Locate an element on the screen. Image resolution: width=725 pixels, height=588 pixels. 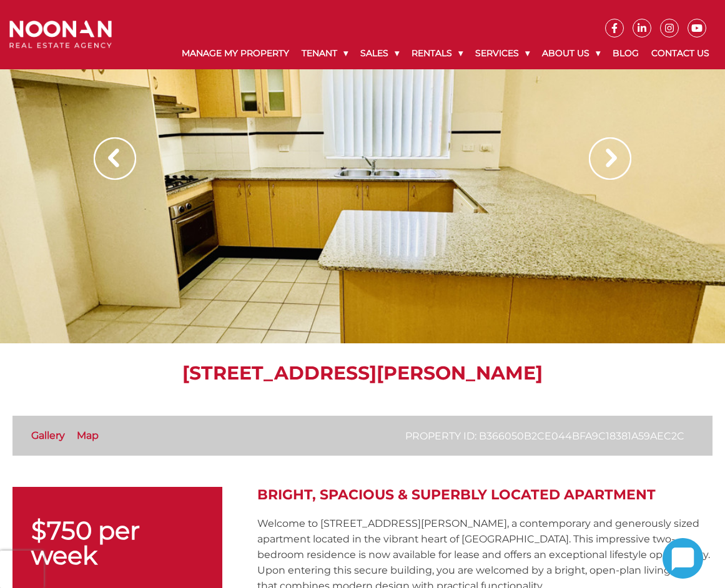
a: Map is located at coordinates (87, 435).